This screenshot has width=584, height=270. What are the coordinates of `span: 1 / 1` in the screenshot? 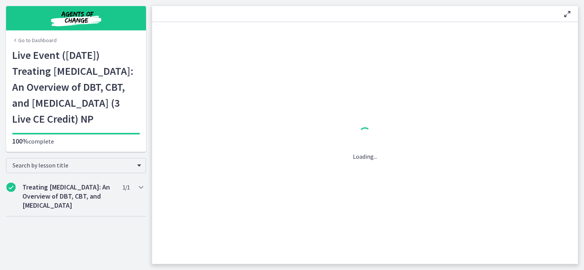 It's located at (126, 187).